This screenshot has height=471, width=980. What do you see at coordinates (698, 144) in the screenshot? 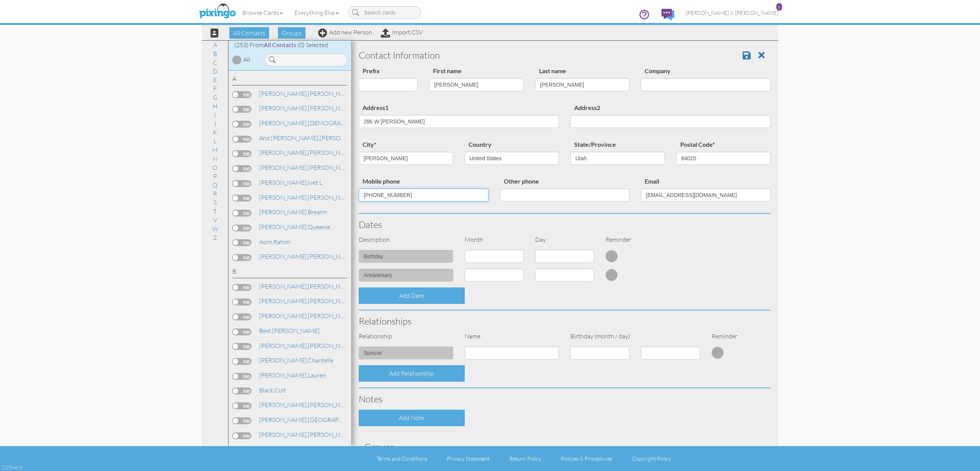
I see `label: Postal Code*` at bounding box center [698, 144].